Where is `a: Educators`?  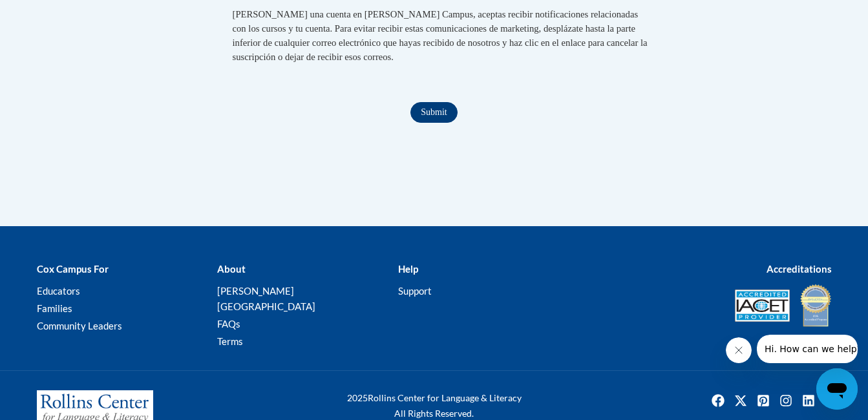 a: Educators is located at coordinates (58, 291).